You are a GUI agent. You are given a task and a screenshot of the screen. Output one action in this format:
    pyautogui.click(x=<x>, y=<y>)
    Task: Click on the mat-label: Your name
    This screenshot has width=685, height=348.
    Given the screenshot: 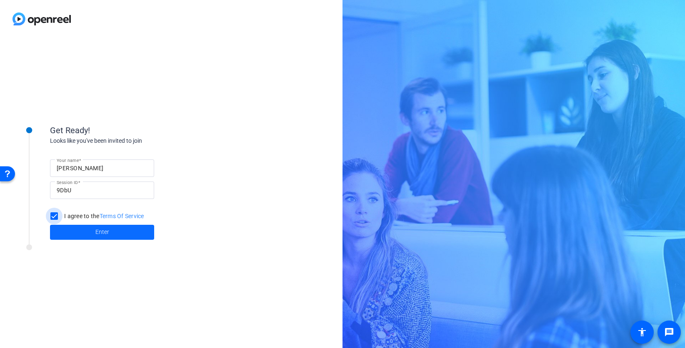 What is the action you would take?
    pyautogui.click(x=67, y=160)
    